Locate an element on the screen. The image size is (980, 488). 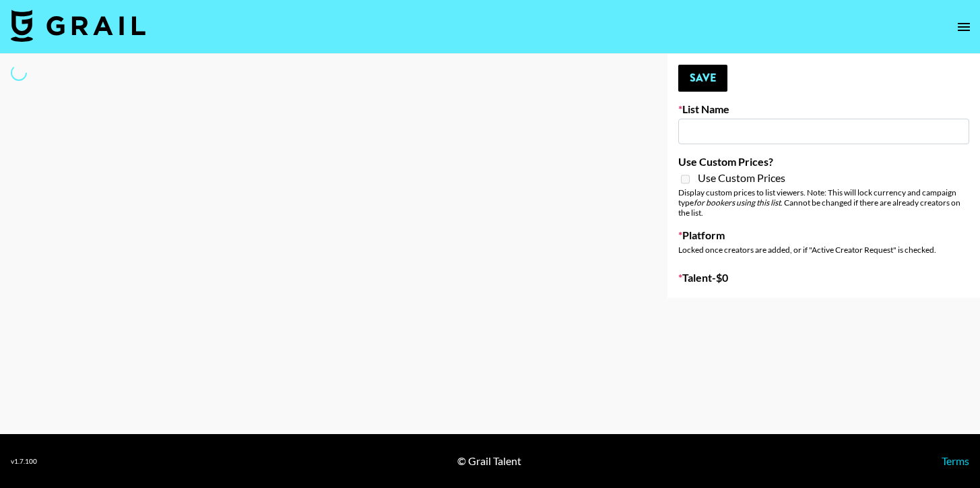
label: Talent - $ 0 is located at coordinates (823, 278).